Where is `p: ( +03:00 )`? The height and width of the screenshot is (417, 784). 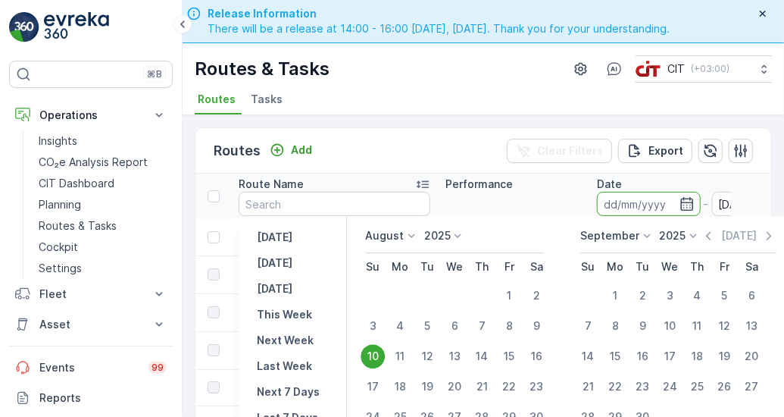
p: ( +03:00 ) is located at coordinates (710, 69).